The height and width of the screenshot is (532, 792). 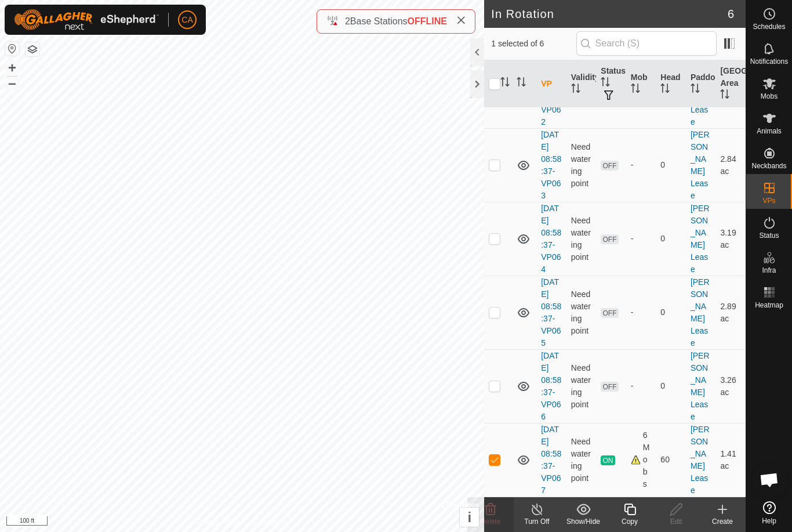 What do you see at coordinates (187, 20) in the screenshot?
I see `span: CA` at bounding box center [187, 20].